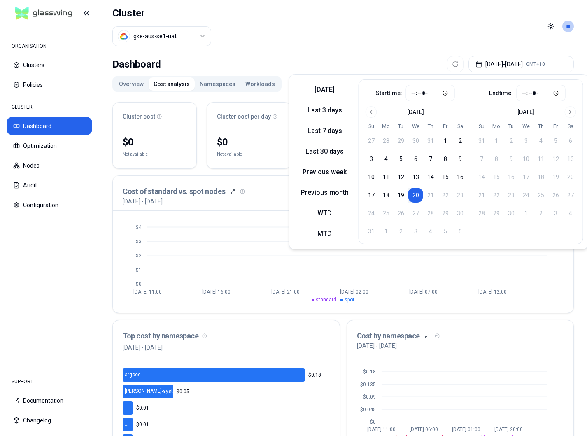  What do you see at coordinates (49, 126) in the screenshot?
I see `button: Dashboard` at bounding box center [49, 126].